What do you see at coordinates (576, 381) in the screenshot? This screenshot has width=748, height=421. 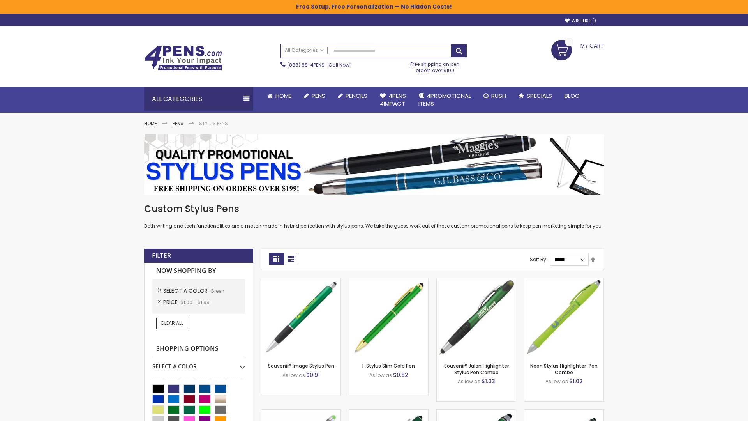 I see `span: $1.02` at bounding box center [576, 381].